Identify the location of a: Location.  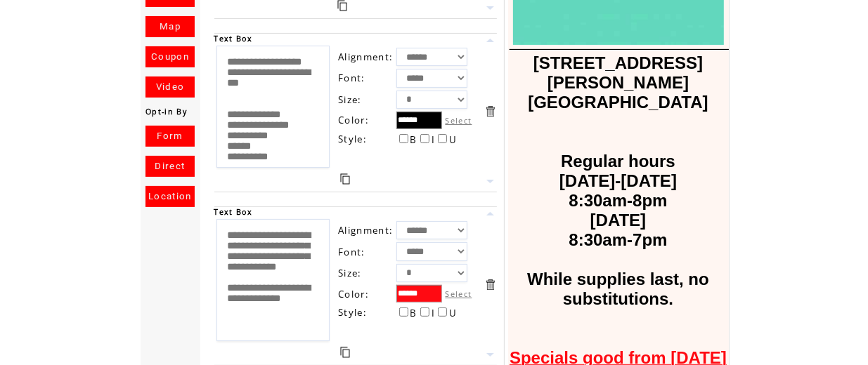
(170, 196).